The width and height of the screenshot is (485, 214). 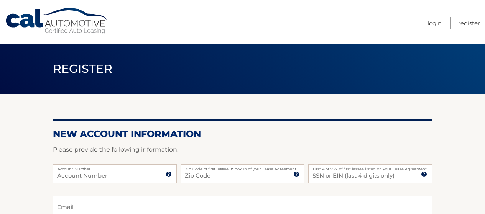 I want to click on p: Please provide the following information., so click(x=243, y=150).